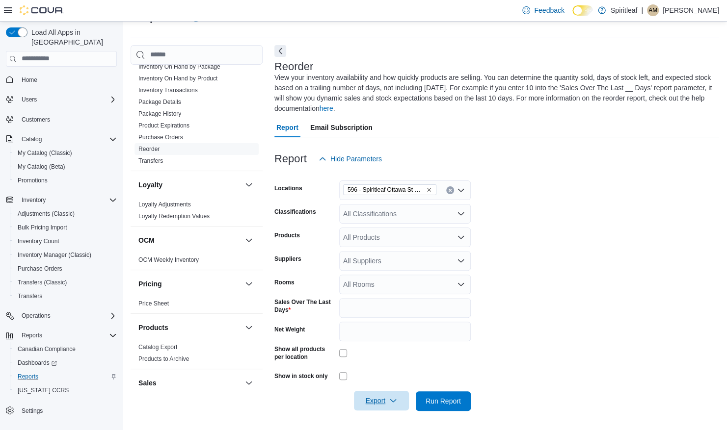 This screenshot has width=727, height=430. Describe the element at coordinates (42, 283) in the screenshot. I see `a: Transfers (Classic)` at that location.